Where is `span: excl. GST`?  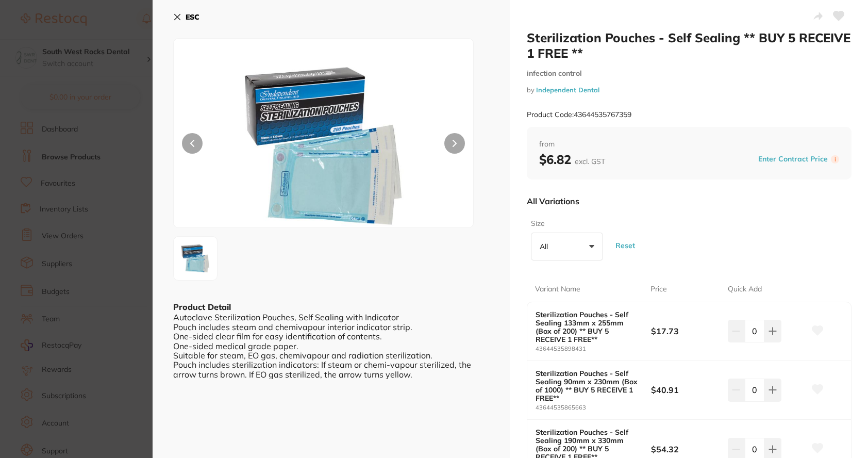
span: excl. GST is located at coordinates (589, 161).